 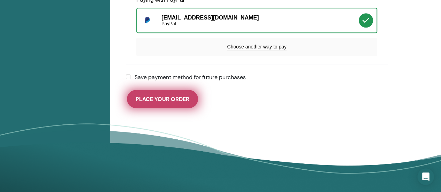 What do you see at coordinates (260, 24) in the screenshot?
I see `div: PayPal` at bounding box center [260, 24].